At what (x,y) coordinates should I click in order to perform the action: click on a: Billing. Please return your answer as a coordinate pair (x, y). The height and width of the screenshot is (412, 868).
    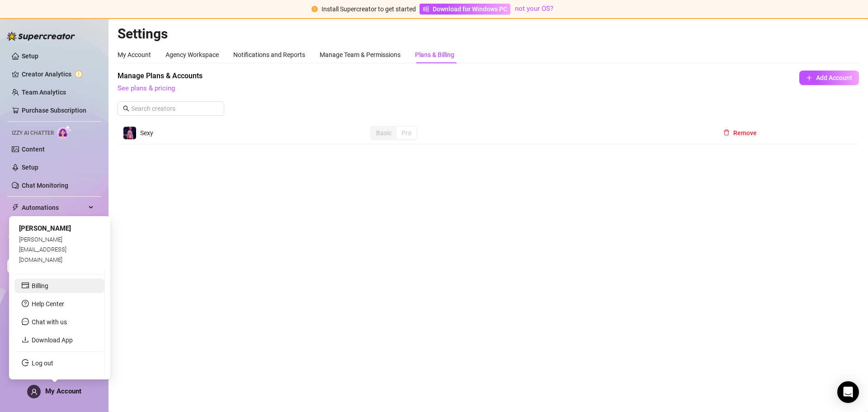
    Looking at the image, I should click on (40, 286).